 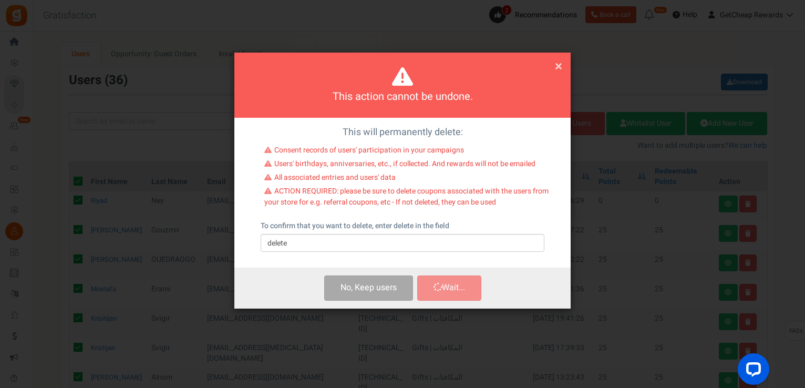 What do you see at coordinates (406, 152) in the screenshot?
I see `li: Consent records of users' participation in your campaigns` at bounding box center [406, 152].